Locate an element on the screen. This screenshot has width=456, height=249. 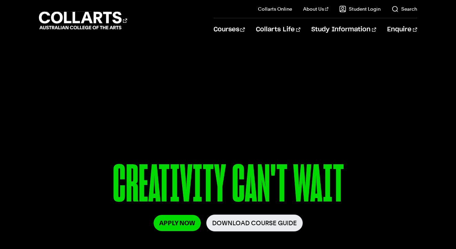
a: About Us is located at coordinates (316, 9).